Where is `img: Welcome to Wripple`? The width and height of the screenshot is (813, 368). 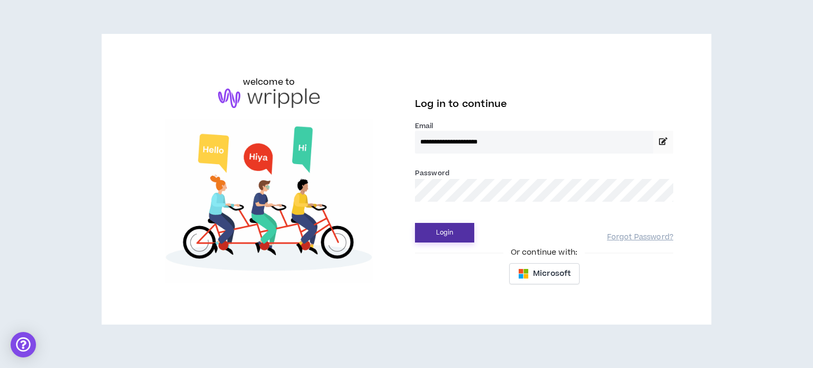 img: Welcome to Wripple is located at coordinates (269, 201).